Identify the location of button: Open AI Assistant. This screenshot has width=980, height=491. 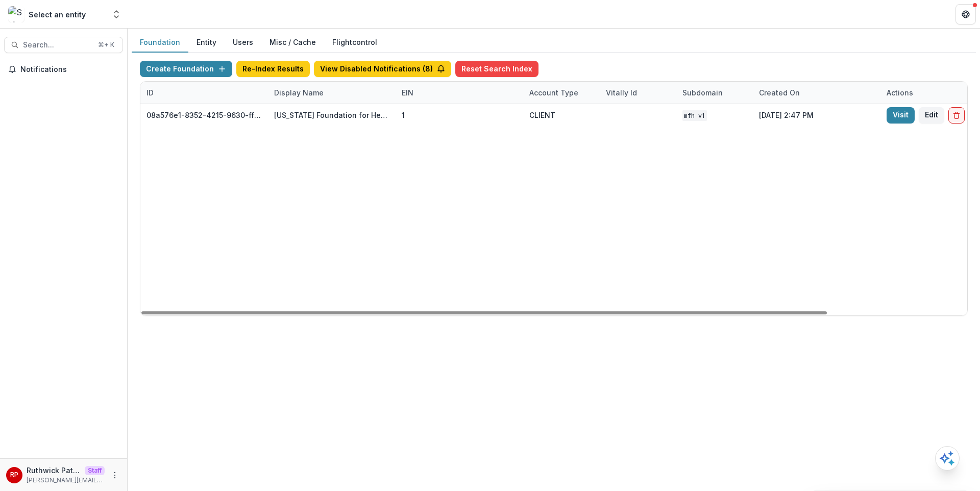
(947, 458).